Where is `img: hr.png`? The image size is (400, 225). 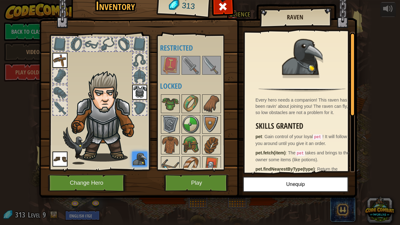
img: hr.png is located at coordinates (302, 90).